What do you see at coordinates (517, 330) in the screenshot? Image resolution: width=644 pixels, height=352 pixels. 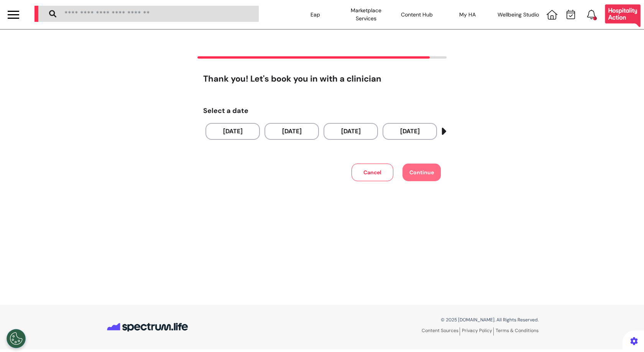 I see `a: Terms & Conditions` at bounding box center [517, 330].